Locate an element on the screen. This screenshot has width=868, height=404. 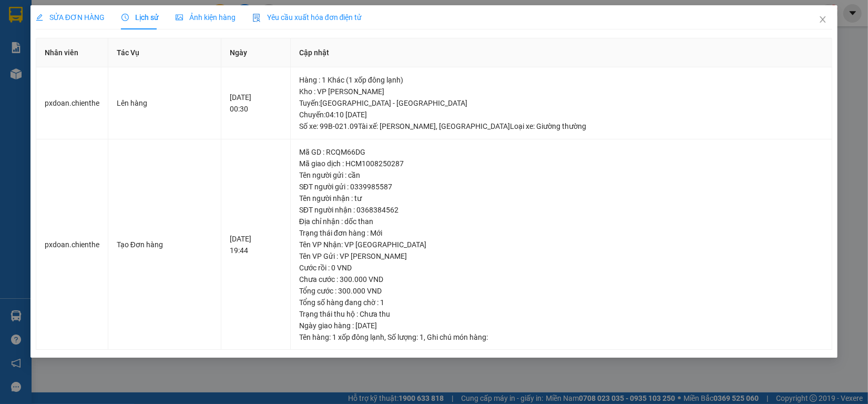
div: SĐT người nhận : 0368384562 is located at coordinates (561, 210).